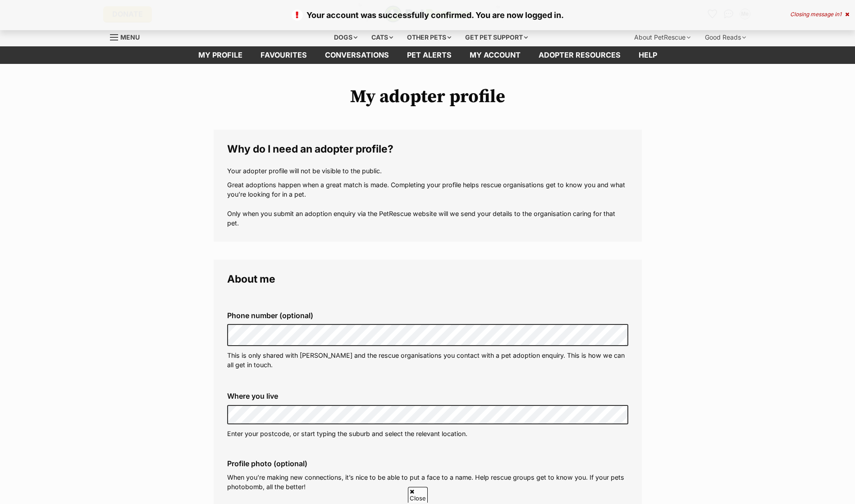 The height and width of the screenshot is (504, 855). I want to click on p: When you’re making new connections, it’s nice to be able to put a face to a name. Help rescue gro..., so click(428, 482).